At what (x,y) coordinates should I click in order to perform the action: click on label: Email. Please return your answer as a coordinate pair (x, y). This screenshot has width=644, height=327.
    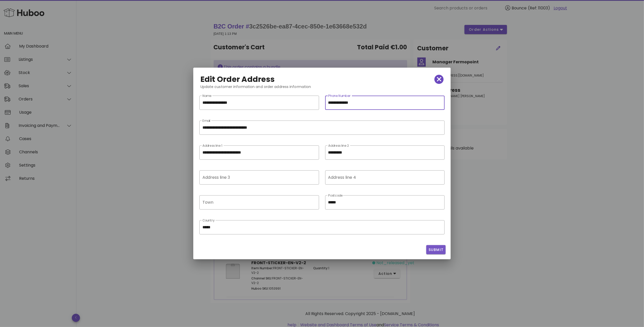
    Looking at the image, I should click on (207, 121).